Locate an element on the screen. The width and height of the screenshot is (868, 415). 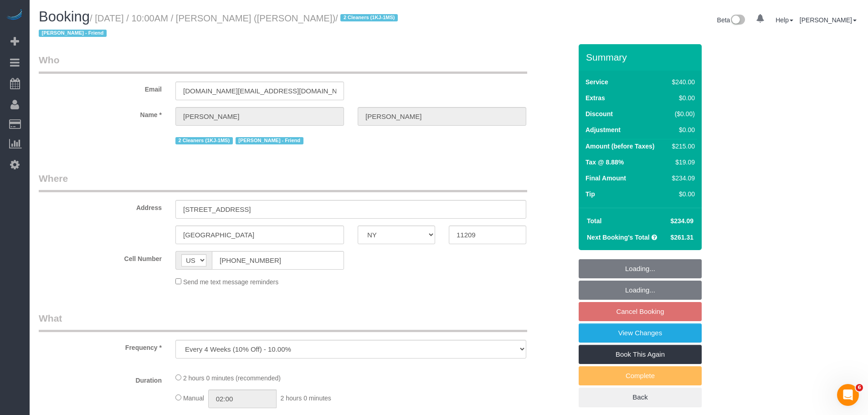
span: Send me text message reminders is located at coordinates (230, 282).